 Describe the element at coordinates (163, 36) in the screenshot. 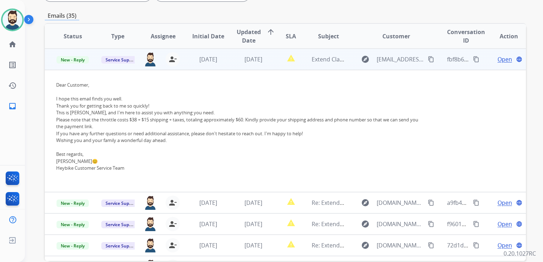

I see `span: Assignee` at that location.